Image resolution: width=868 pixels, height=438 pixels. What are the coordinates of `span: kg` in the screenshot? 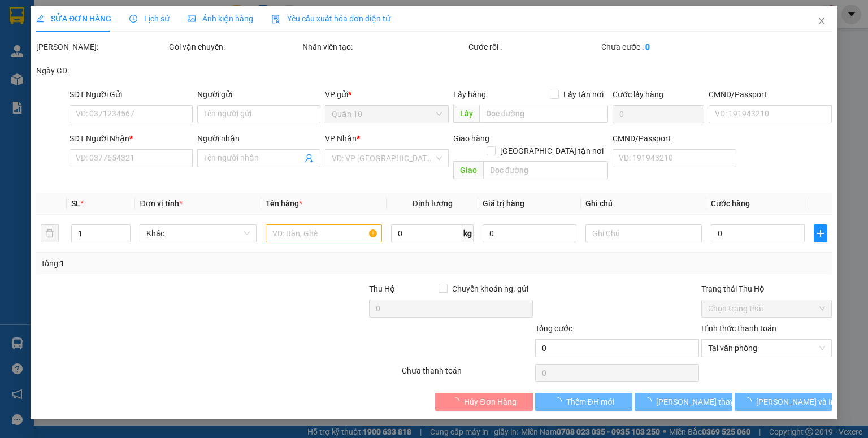 It's located at (469, 234).